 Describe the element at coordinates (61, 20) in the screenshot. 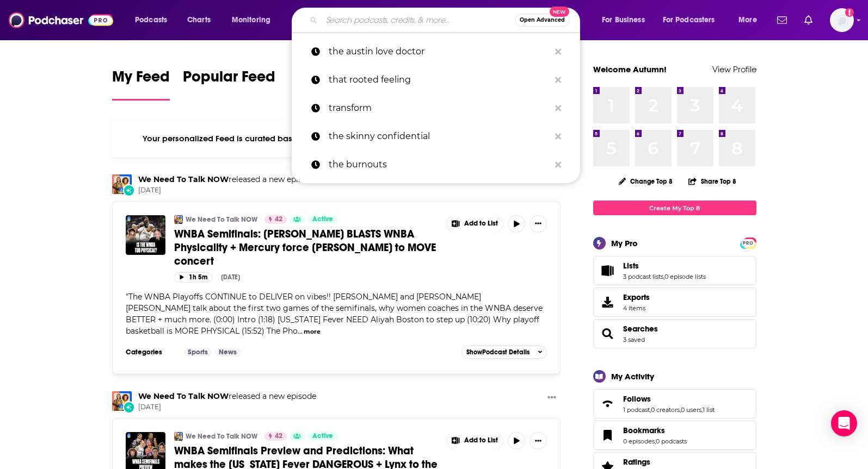

I see `a: Podchaser - Follow, Share and Rate Podcasts` at that location.